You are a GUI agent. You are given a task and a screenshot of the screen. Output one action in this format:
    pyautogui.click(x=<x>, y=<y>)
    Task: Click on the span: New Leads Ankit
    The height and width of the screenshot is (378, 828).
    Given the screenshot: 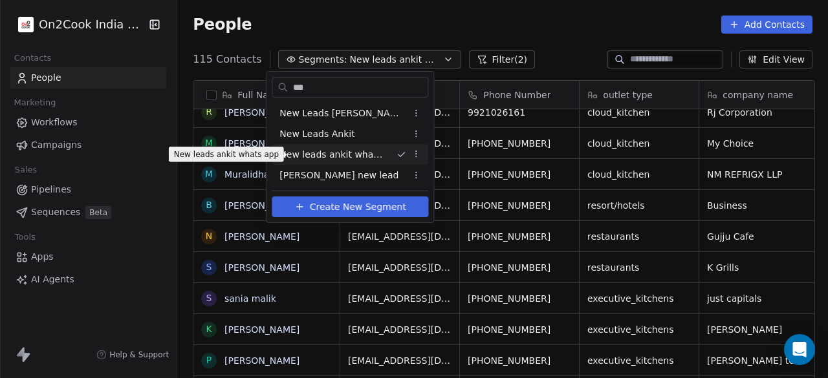 What is the action you would take?
    pyautogui.click(x=317, y=134)
    